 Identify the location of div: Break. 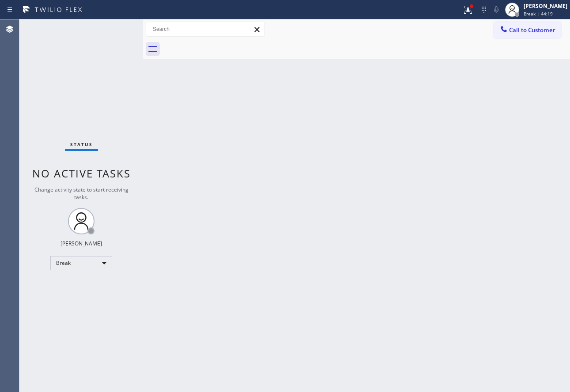
(81, 263).